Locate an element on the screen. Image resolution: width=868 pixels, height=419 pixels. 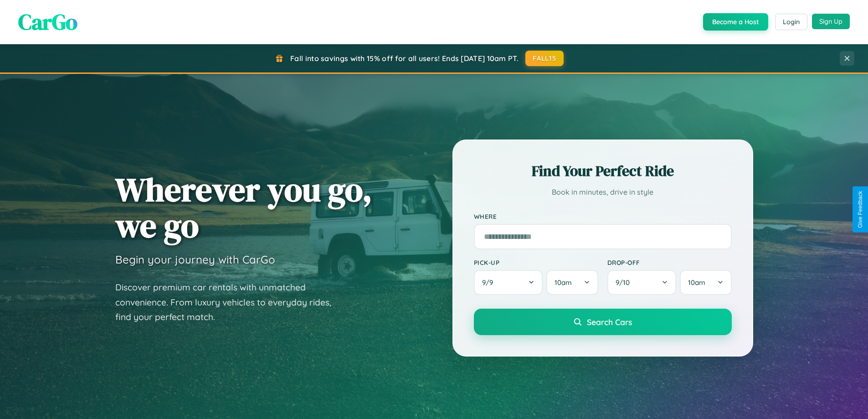
h2: Find Your Perfect Ride is located at coordinates (602, 170).